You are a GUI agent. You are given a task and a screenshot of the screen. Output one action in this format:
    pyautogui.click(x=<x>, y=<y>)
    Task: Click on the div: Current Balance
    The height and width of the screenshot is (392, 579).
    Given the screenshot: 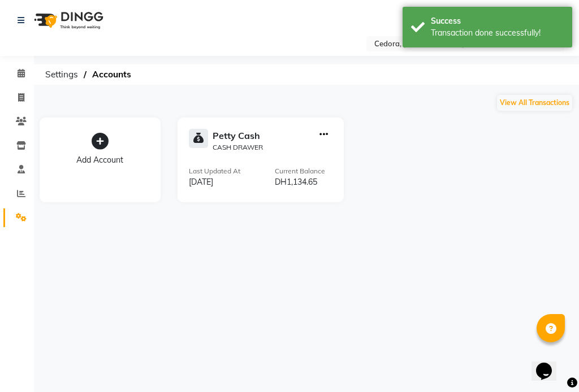 What is the action you would take?
    pyautogui.click(x=304, y=171)
    